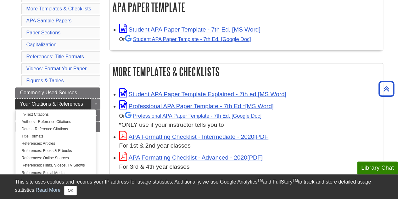 This screenshot has width=398, height=199. I want to click on a: More Templates & Checklists, so click(59, 8).